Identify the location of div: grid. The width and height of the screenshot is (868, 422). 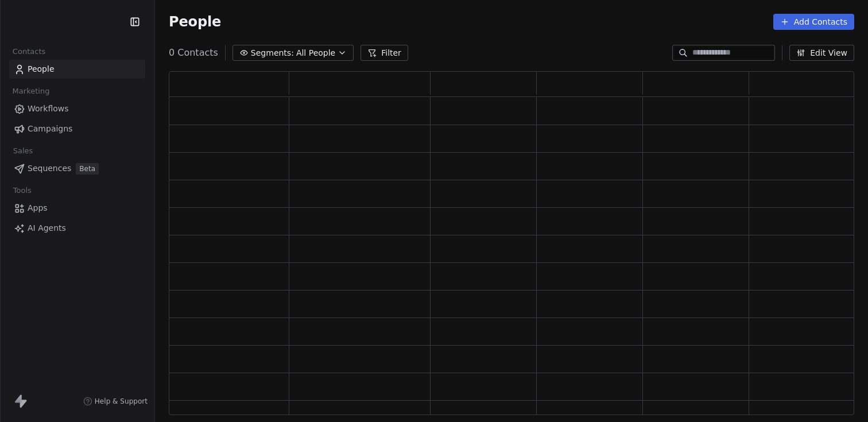
(512, 256).